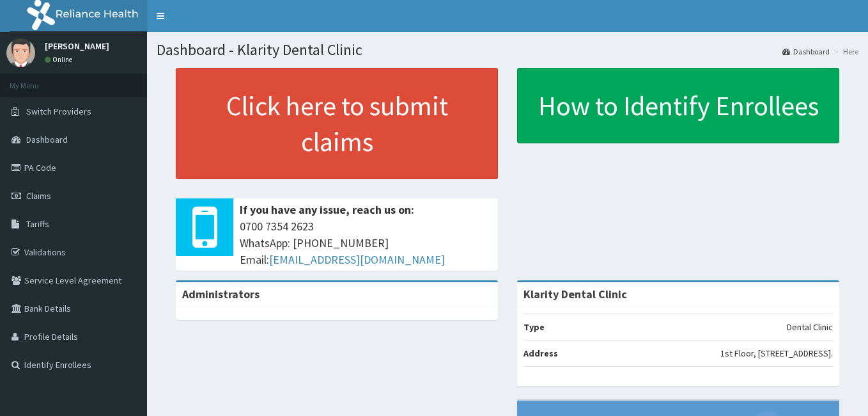 The width and height of the screenshot is (868, 416). I want to click on span: Dashboard, so click(47, 140).